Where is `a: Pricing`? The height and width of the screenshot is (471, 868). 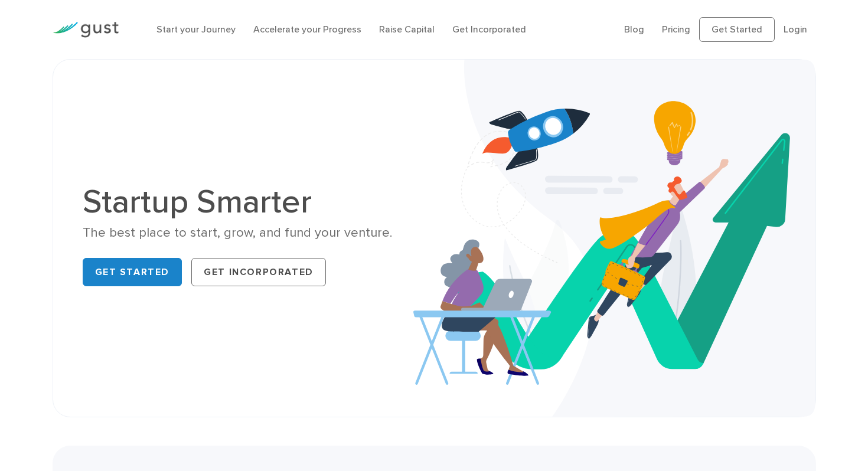 a: Pricing is located at coordinates (676, 29).